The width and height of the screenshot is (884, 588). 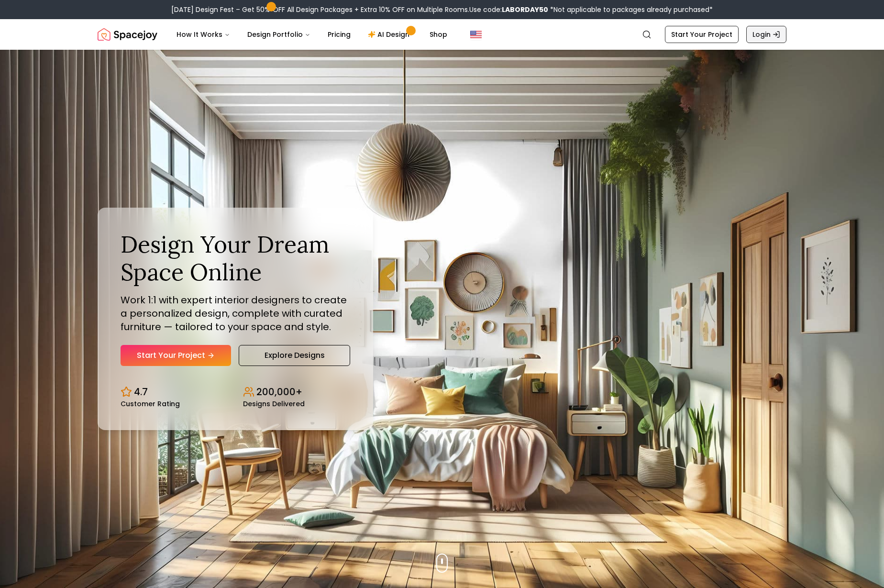 I want to click on small: Customer Rating, so click(x=151, y=404).